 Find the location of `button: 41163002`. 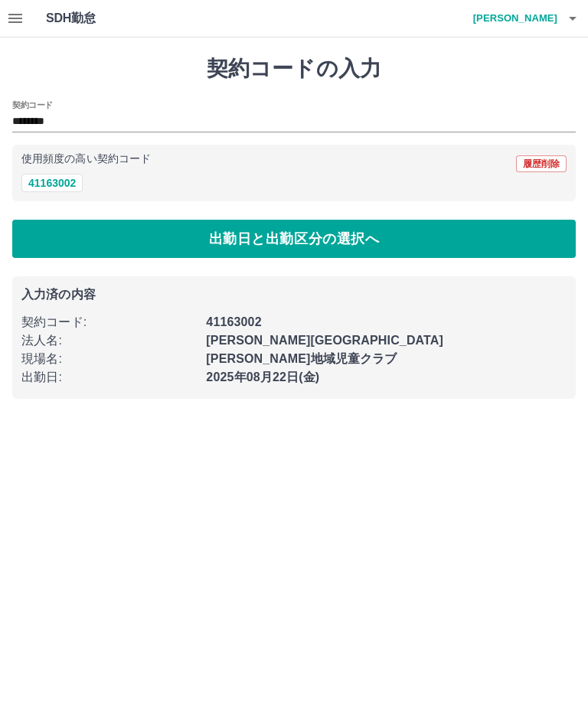

button: 41163002 is located at coordinates (52, 183).